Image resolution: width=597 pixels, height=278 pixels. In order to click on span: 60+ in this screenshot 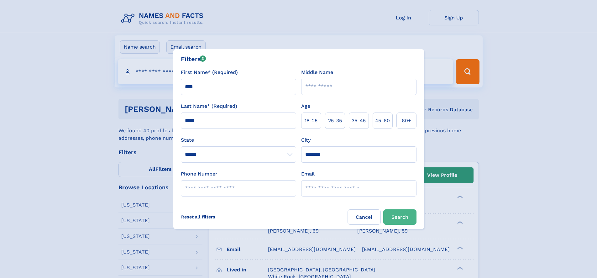, I will do `click(406, 121)`.